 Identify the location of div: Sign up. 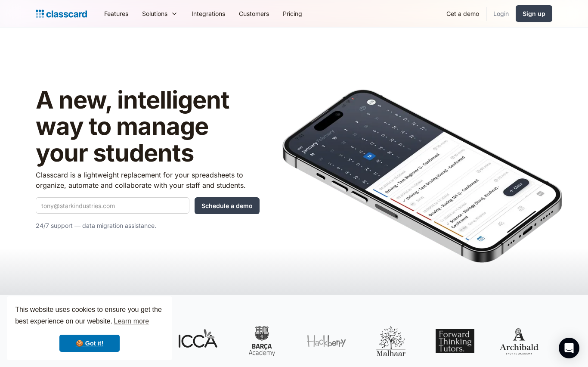
(534, 14).